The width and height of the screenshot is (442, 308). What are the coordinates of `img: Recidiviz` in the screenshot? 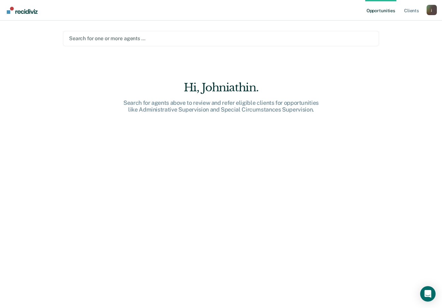 It's located at (22, 10).